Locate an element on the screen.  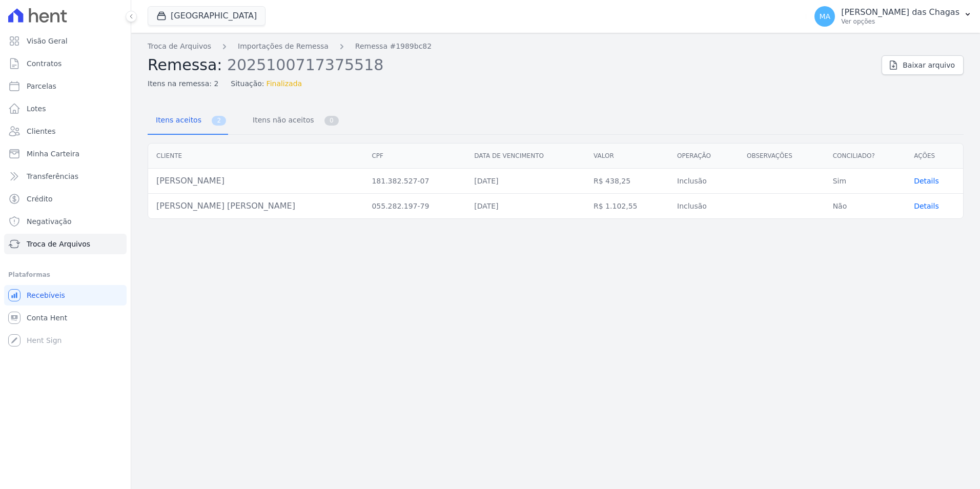
a: Recebíveis is located at coordinates (65, 295).